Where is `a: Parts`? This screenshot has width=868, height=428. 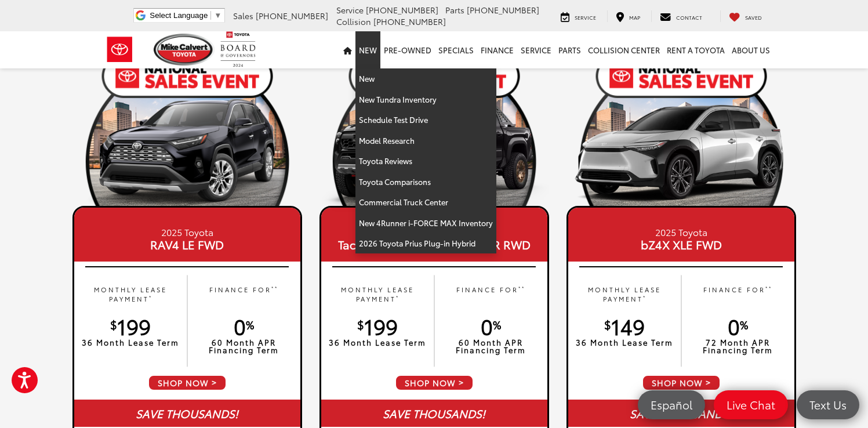
a: Parts is located at coordinates (570, 50).